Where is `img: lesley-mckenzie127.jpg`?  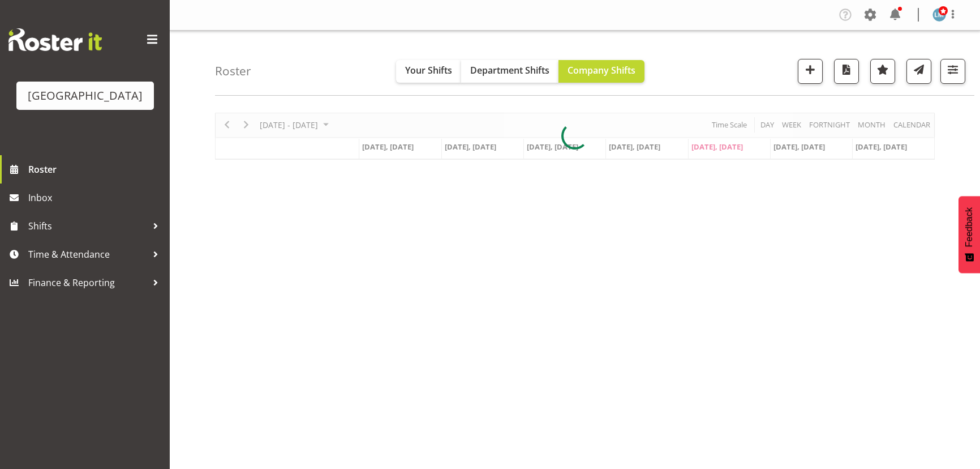
img: lesley-mckenzie127.jpg is located at coordinates (939, 15).